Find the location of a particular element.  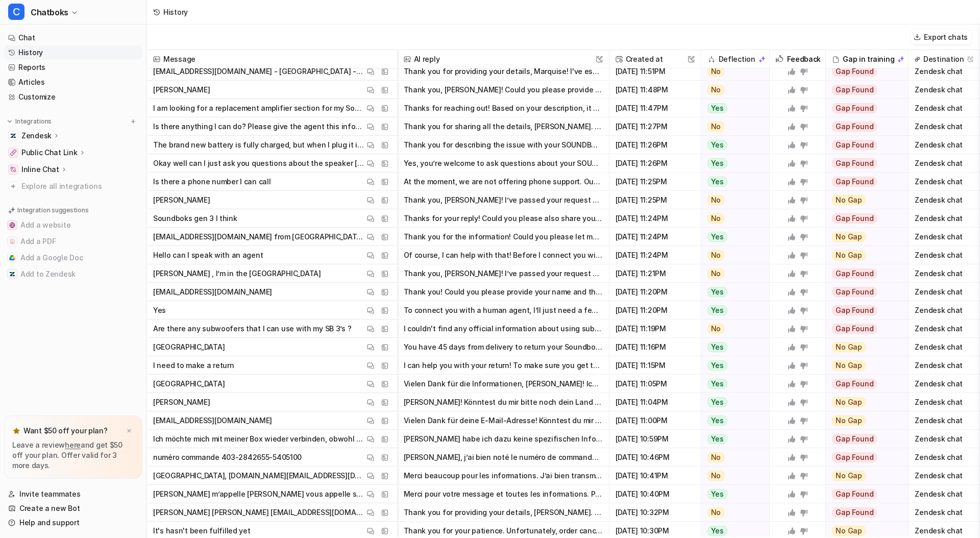

div: History is located at coordinates (176, 12).